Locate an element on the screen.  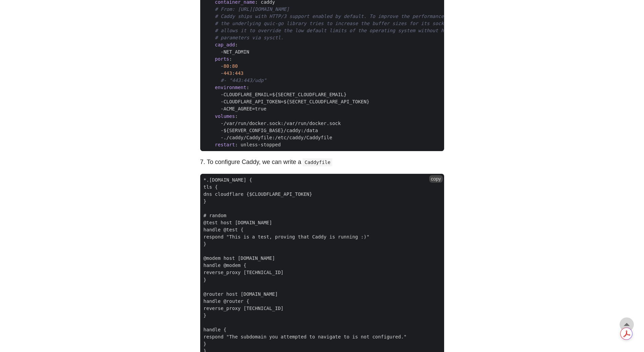
span: tls { is located at coordinates (211, 187).